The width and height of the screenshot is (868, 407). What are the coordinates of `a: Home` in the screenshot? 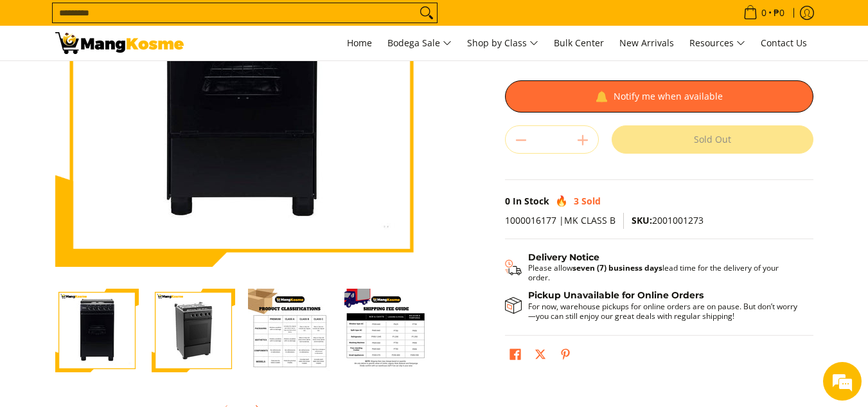 It's located at (359, 43).